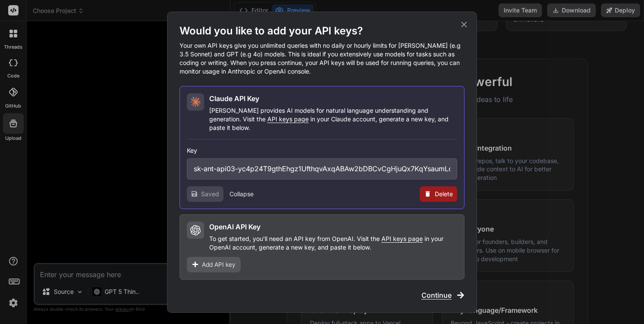 The height and width of the screenshot is (324, 644). What do you see at coordinates (439, 194) in the screenshot?
I see `button: Delete` at bounding box center [439, 194].